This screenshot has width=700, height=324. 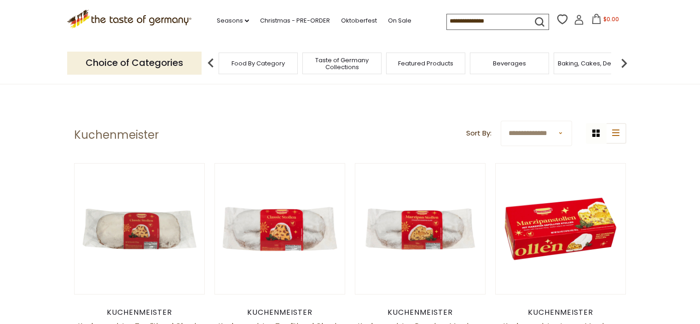 What do you see at coordinates (593, 63) in the screenshot?
I see `span: Baking, Cakes, Desserts` at bounding box center [593, 63].